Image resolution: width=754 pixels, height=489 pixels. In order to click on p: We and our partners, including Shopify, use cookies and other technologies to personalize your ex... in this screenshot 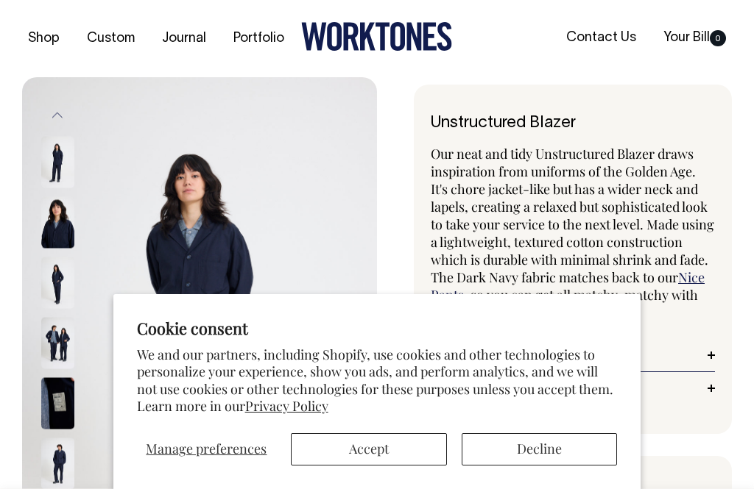, I will do `click(377, 381)`.